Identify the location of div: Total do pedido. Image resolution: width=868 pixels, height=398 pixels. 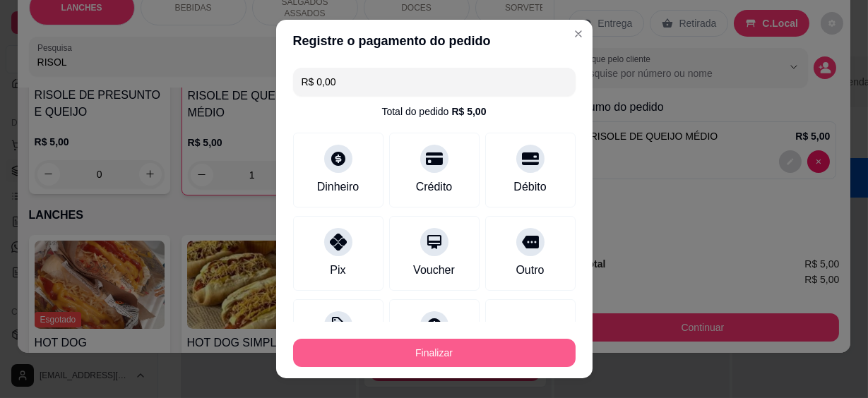
(434, 111).